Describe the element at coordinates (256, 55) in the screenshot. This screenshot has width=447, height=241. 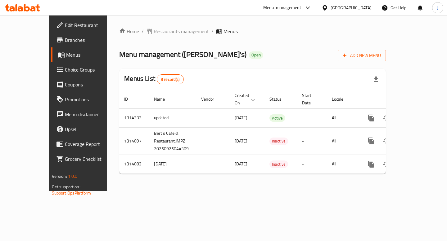
I see `span: Open` at that location.